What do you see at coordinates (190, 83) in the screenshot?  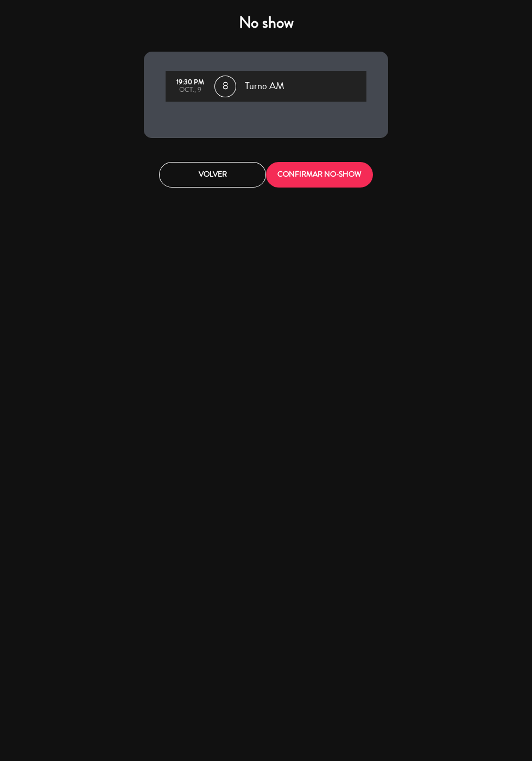 I see `div: 19:30 PM` at bounding box center [190, 83].